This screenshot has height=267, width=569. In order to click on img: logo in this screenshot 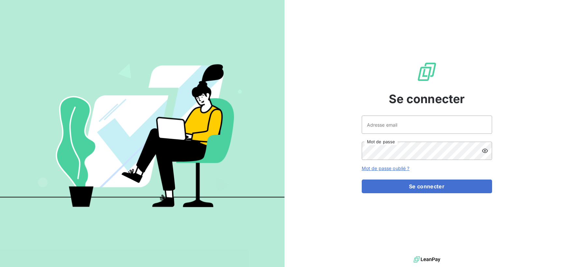, I will do `click(427, 259)`.